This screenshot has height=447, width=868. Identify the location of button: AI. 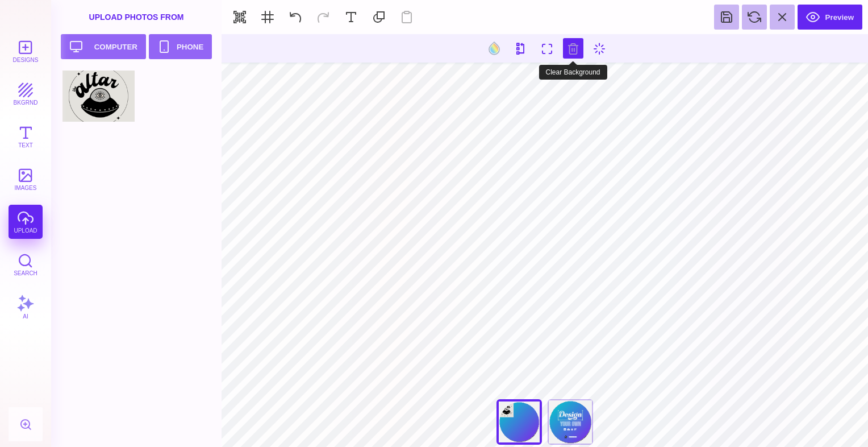
(26, 307).